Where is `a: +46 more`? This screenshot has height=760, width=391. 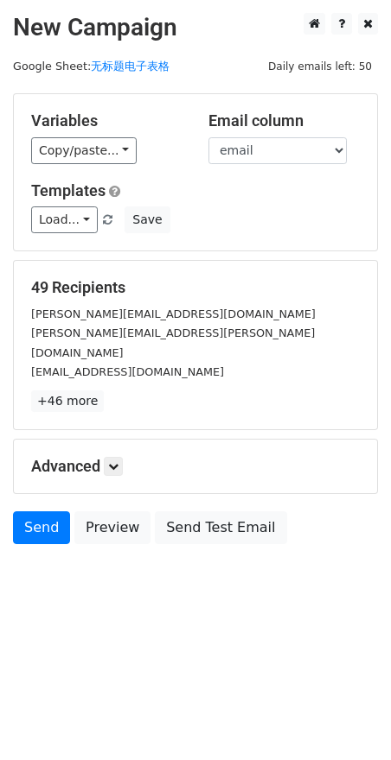 a: +46 more is located at coordinates (67, 401).